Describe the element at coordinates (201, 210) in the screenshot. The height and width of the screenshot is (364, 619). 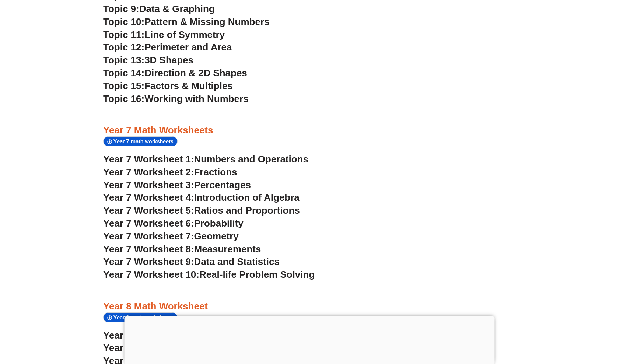
I see `a: Year 7 Worksheet 5:Ratios and Proportions` at that location.